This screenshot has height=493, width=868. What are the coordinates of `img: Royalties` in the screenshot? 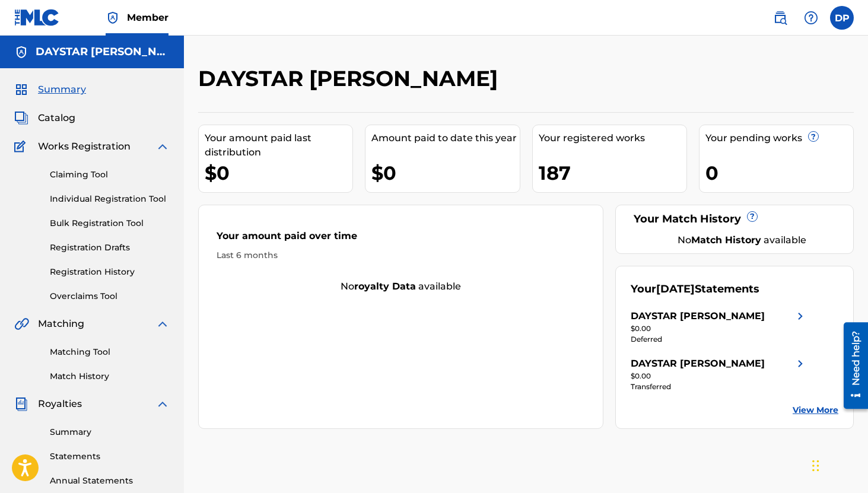 It's located at (21, 405).